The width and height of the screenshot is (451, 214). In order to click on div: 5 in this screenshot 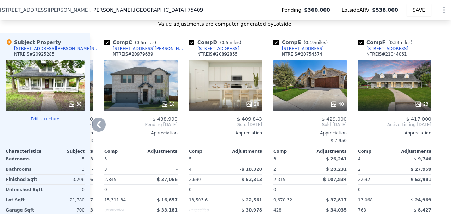, I will do `click(66, 159)`.